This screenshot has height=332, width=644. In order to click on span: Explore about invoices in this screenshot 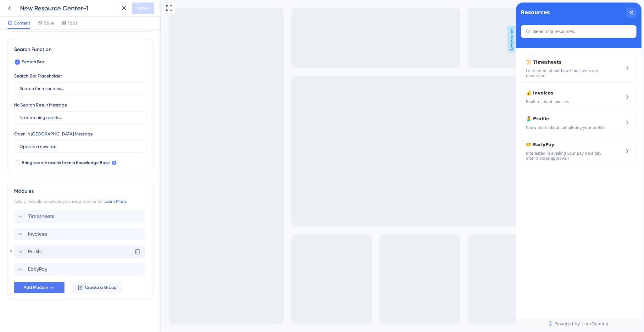, I will do `click(52, 99)`.